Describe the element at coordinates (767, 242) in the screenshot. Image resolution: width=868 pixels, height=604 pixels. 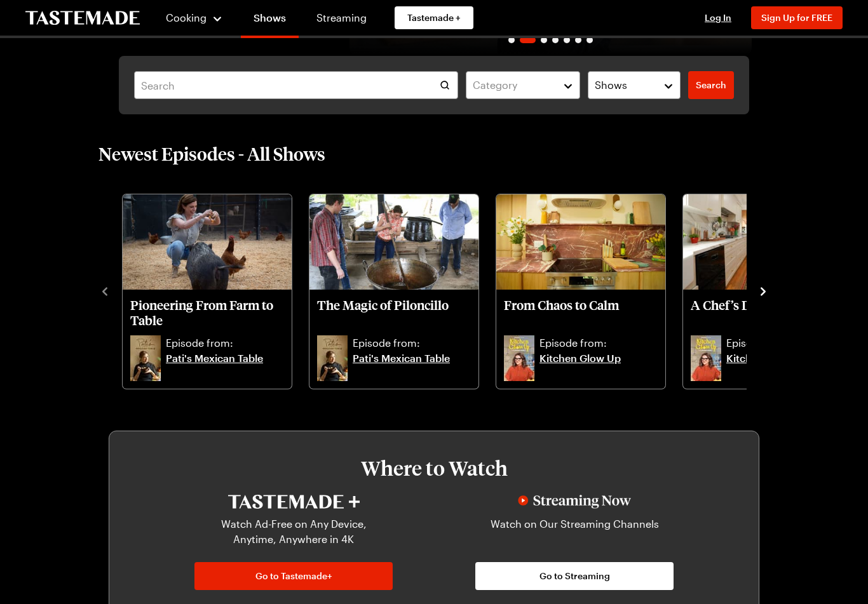
I see `img: A Chef’s Dream Kitchen` at that location.